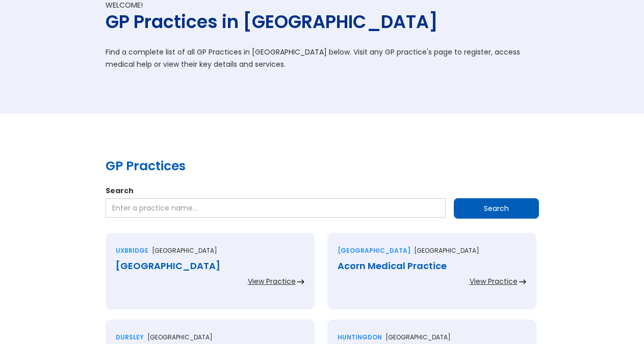  I want to click on div: Uxbridge, so click(132, 251).